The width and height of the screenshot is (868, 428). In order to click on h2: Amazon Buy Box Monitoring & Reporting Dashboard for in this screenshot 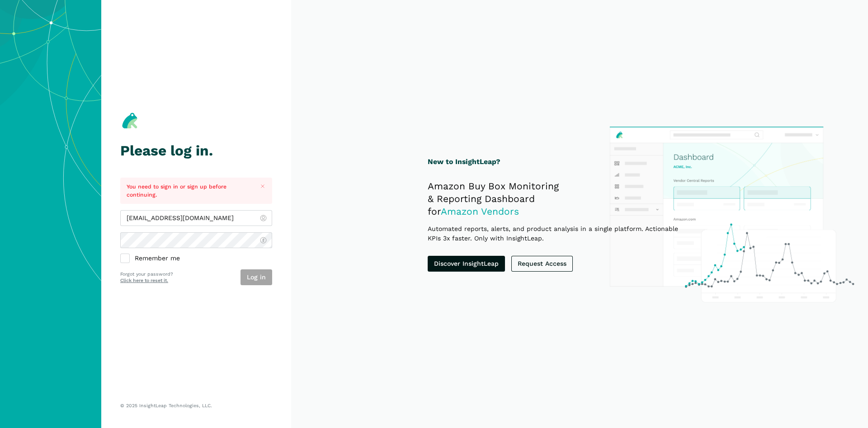, I will do `click(560, 199)`.